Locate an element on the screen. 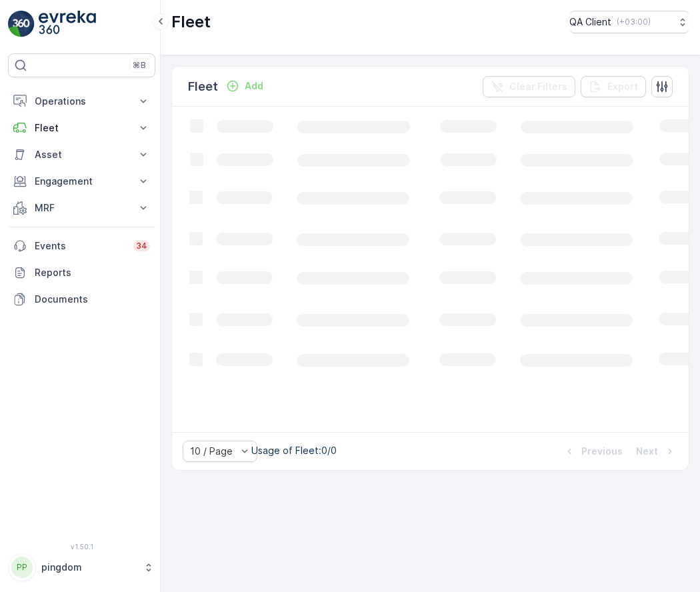 This screenshot has width=700, height=592. p: ⌘B is located at coordinates (139, 65).